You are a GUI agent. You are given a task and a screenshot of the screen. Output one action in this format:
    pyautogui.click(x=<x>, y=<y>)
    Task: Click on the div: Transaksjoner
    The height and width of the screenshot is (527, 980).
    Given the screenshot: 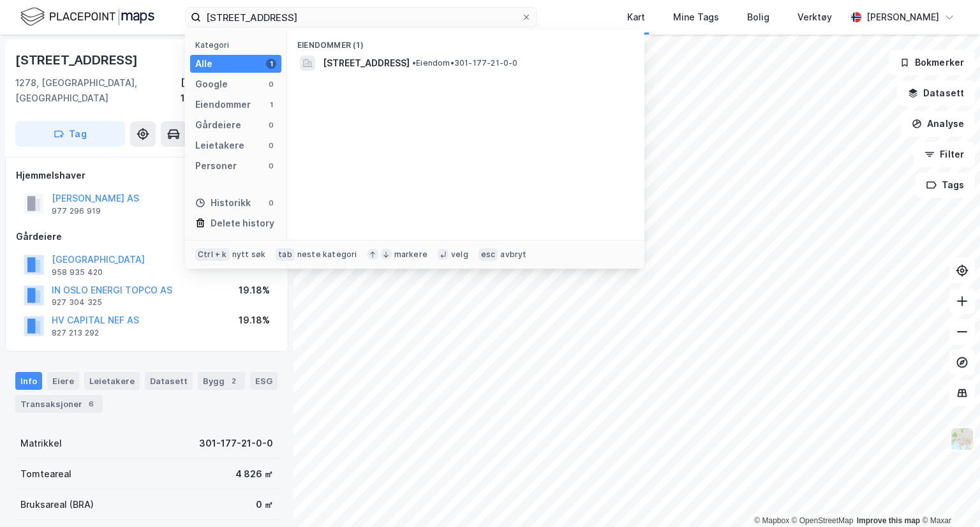 What is the action you would take?
    pyautogui.click(x=59, y=404)
    